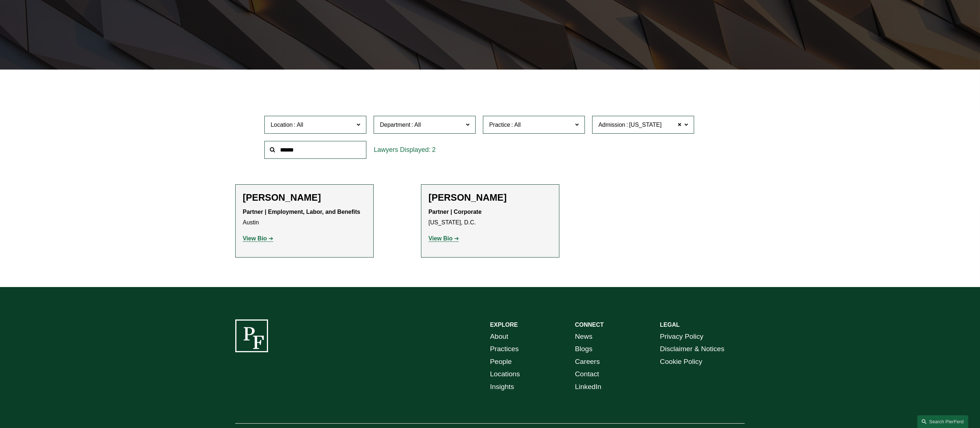 Image resolution: width=980 pixels, height=428 pixels. Describe the element at coordinates (434, 150) in the screenshot. I see `span: 2` at that location.